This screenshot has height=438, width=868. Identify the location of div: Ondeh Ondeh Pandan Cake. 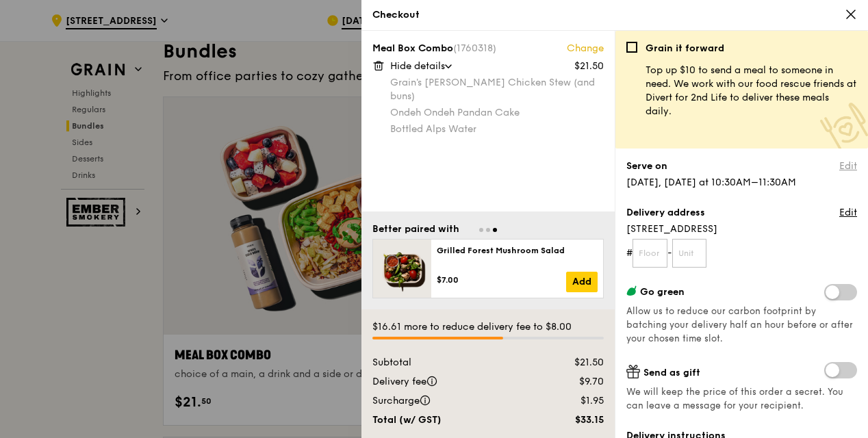
(497, 113).